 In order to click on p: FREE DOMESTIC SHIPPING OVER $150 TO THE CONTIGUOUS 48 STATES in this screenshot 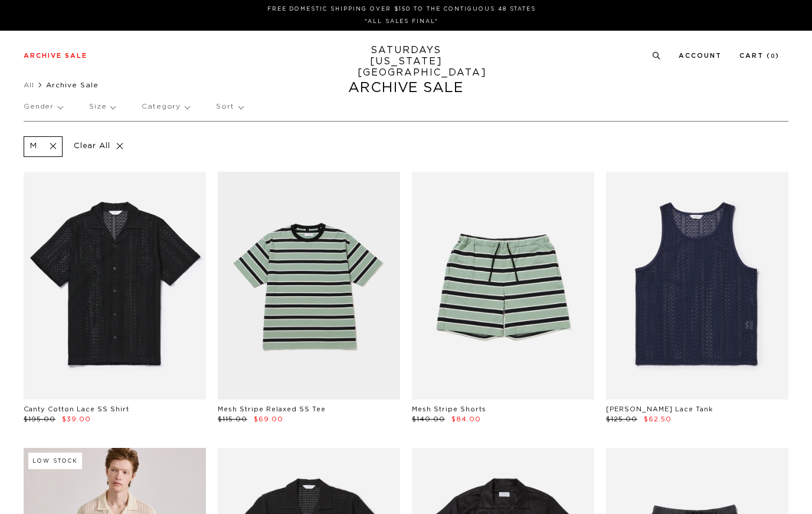, I will do `click(401, 8)`.